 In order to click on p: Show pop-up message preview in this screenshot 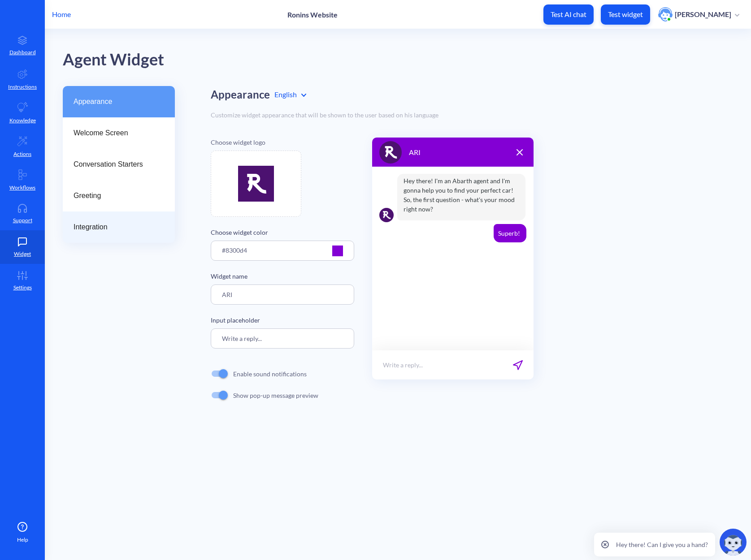, I will do `click(276, 395)`.